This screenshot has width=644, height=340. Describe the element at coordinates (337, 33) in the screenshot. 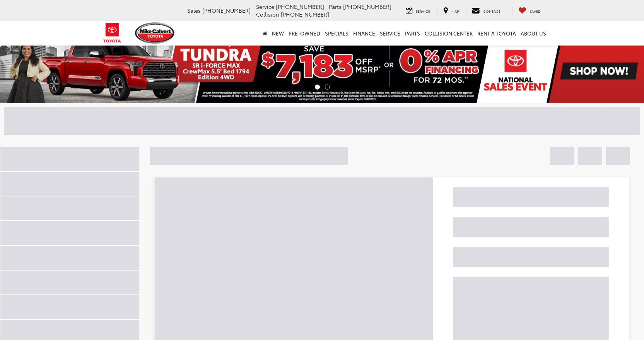

I see `a: Specials` at that location.